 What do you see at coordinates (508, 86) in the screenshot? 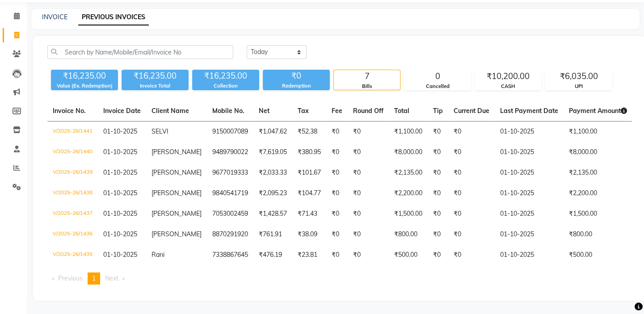
I see `div: CASH` at bounding box center [508, 86].